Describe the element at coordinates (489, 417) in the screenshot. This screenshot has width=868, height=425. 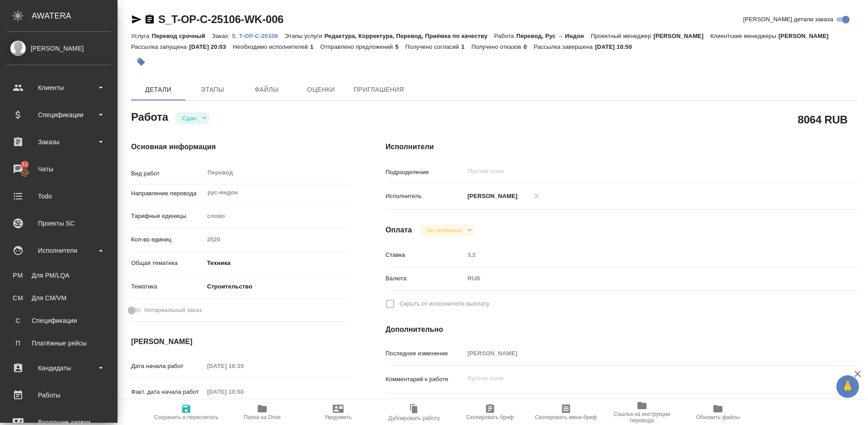
I see `span: Скопировать бриф` at that location.